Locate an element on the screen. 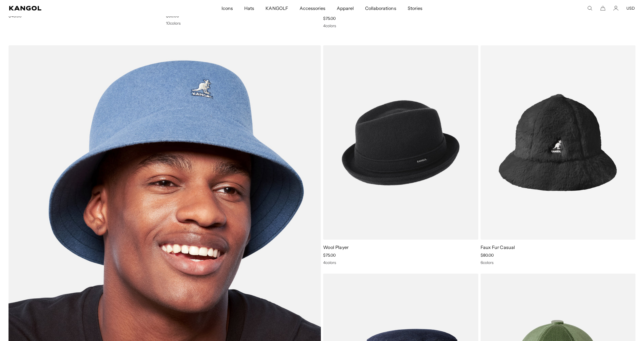 This screenshot has width=644, height=341. span: $80.00 is located at coordinates (488, 255).